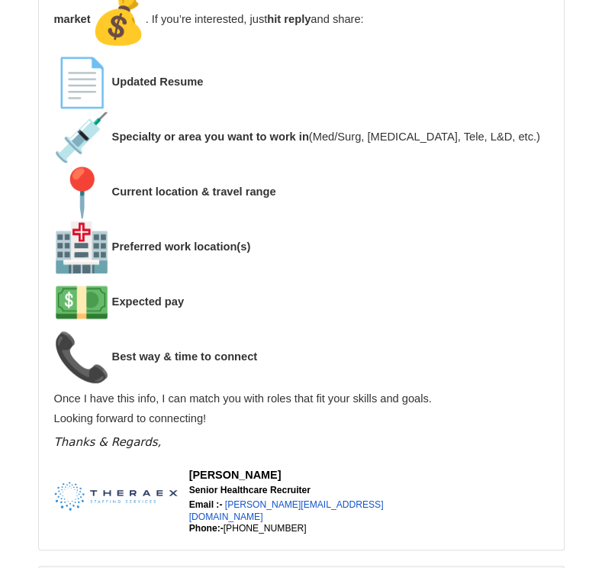 Image resolution: width=602 pixels, height=568 pixels. I want to click on b: Senior Healthcare Recruiter, so click(250, 490).